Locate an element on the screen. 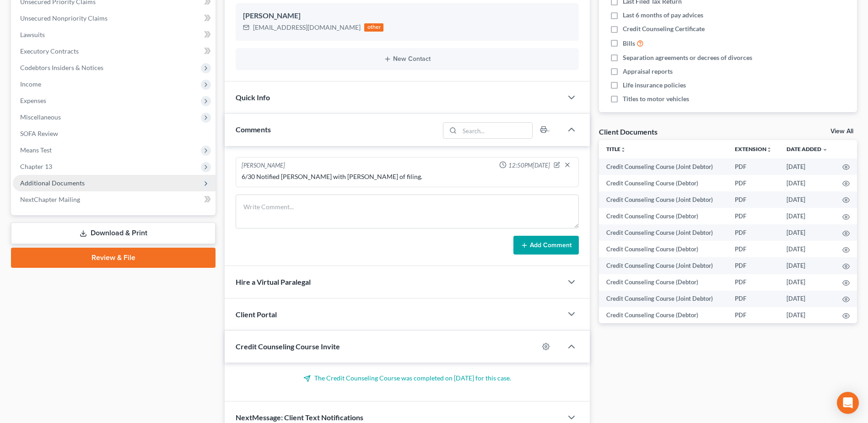 The width and height of the screenshot is (868, 423). span: Comments is located at coordinates (253, 129).